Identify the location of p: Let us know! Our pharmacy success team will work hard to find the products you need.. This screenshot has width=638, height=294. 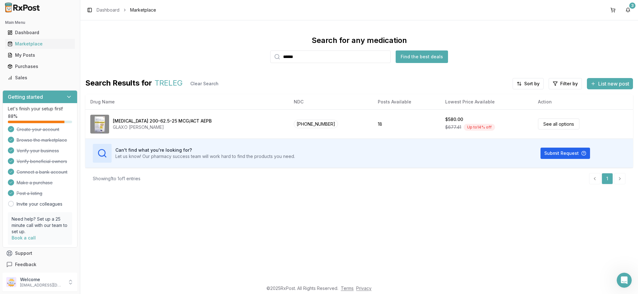
(205, 156).